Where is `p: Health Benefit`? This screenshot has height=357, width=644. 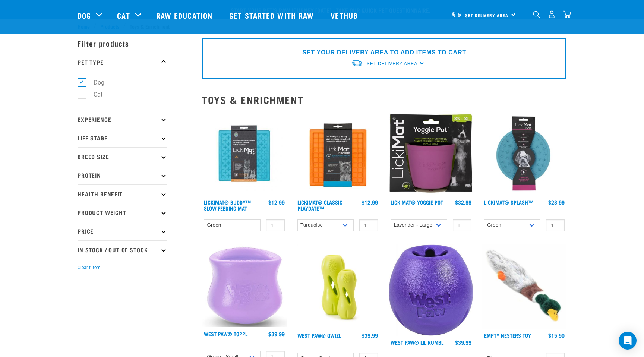
p: Health Benefit is located at coordinates (122, 194).